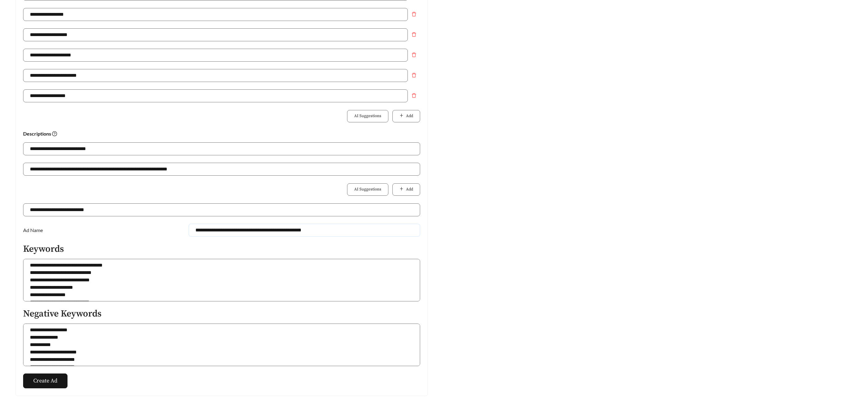  I want to click on h5: Negative Keywords, so click(221, 314).